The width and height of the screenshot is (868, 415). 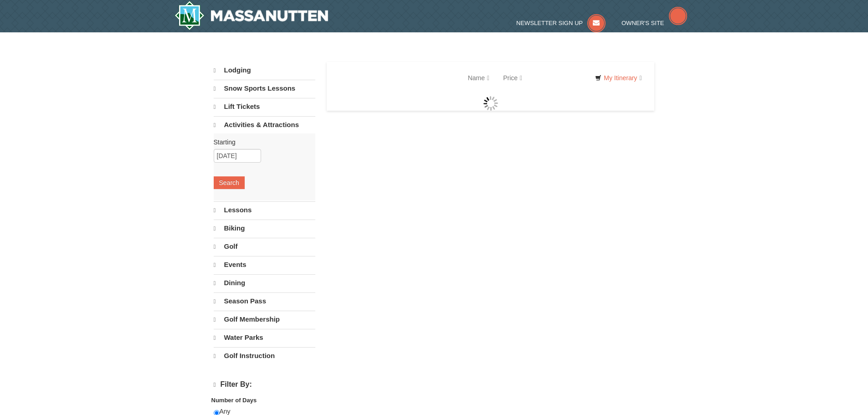 What do you see at coordinates (264, 320) in the screenshot?
I see `a: Golf Membership` at bounding box center [264, 320].